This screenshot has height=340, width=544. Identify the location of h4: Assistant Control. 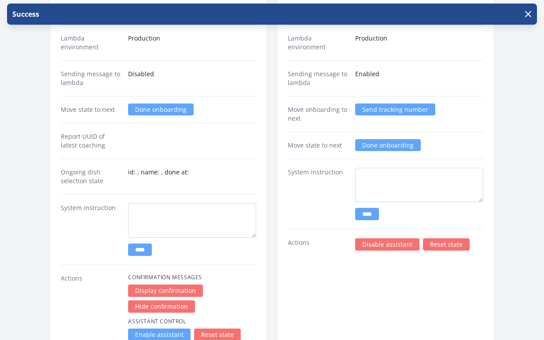
(192, 321).